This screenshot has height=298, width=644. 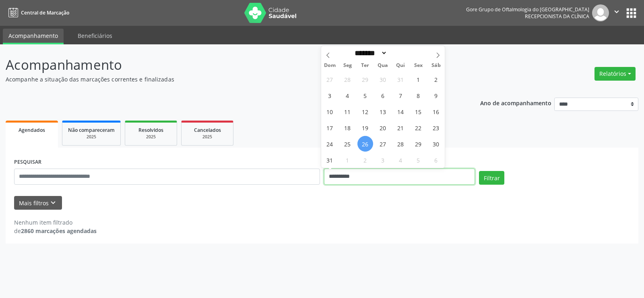 I want to click on span: Dom, so click(x=330, y=65).